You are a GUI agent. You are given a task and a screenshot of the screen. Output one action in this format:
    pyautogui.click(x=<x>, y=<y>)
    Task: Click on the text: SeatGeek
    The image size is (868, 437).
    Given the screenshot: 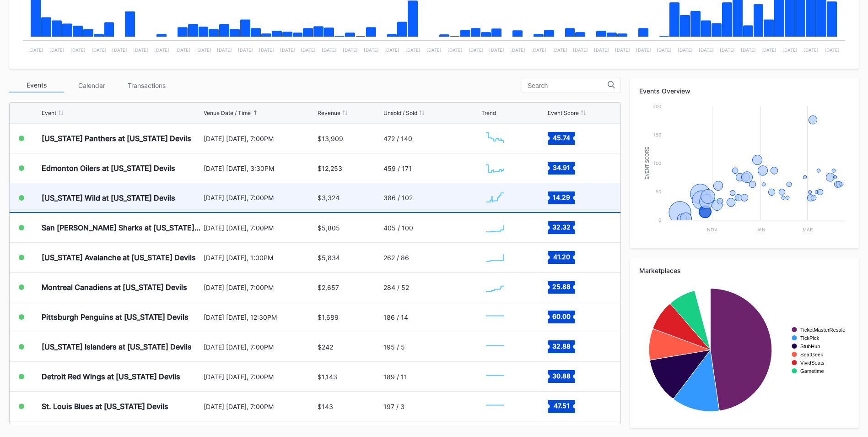 What is the action you would take?
    pyautogui.click(x=811, y=354)
    